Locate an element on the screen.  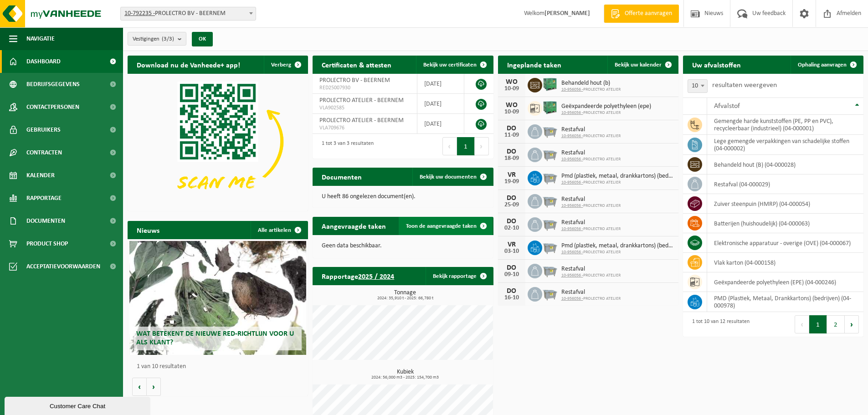
div: WO is located at coordinates (511, 105).